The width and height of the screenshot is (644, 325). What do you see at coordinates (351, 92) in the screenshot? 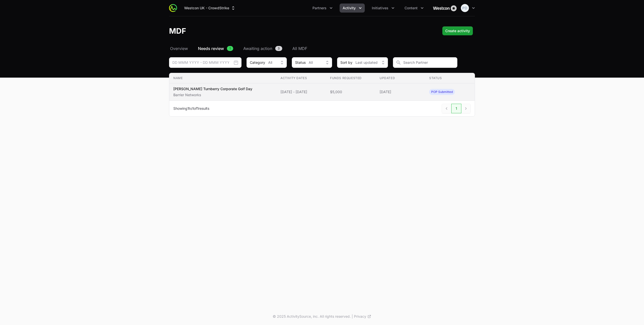
I see `span: $5,000` at bounding box center [351, 92].